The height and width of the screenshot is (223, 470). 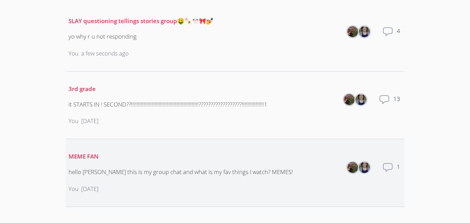 I want to click on a: 3rd grade, so click(x=82, y=88).